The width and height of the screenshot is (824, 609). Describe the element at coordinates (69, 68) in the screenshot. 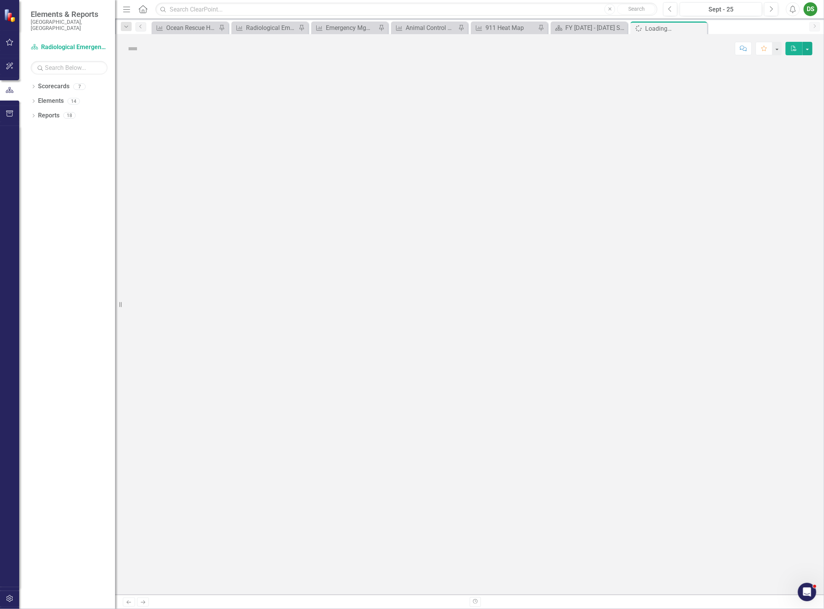

I see `input: Search Below...` at that location.